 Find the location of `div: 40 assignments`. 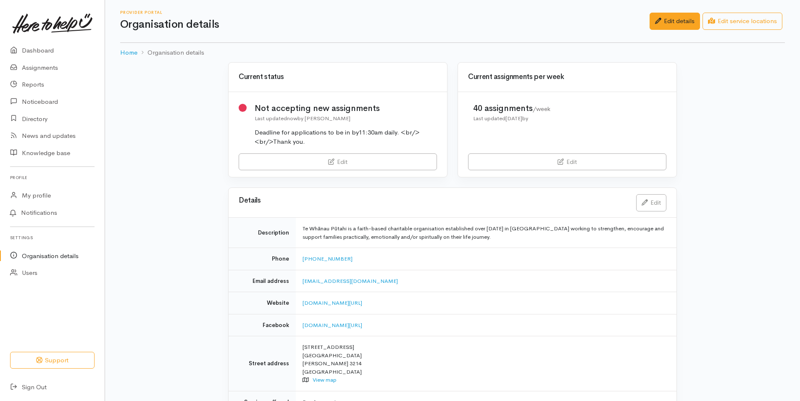

div: 40 assignments is located at coordinates (512, 108).